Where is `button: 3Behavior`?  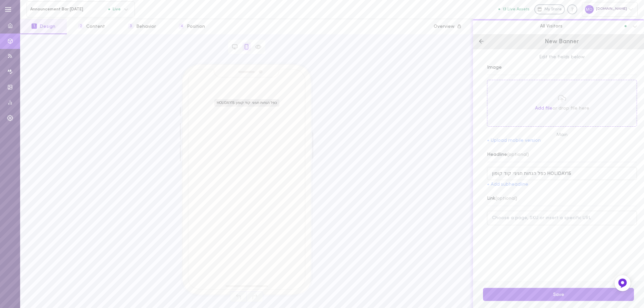 button: 3Behavior is located at coordinates (142, 26).